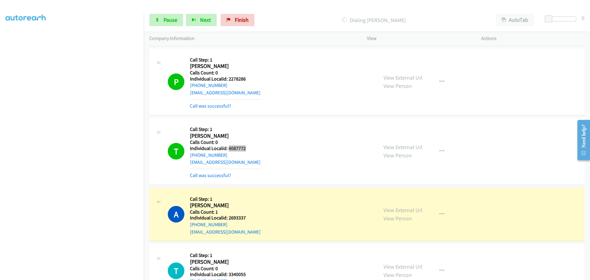 Image resolution: width=590 pixels, height=280 pixels. What do you see at coordinates (176, 82) in the screenshot?
I see `h1: P` at bounding box center [176, 82].